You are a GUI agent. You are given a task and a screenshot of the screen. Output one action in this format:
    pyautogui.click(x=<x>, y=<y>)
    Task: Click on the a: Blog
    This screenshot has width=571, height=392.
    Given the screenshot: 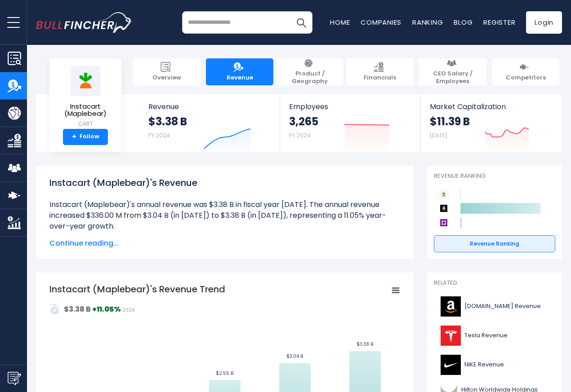 What is the action you would take?
    pyautogui.click(x=463, y=22)
    